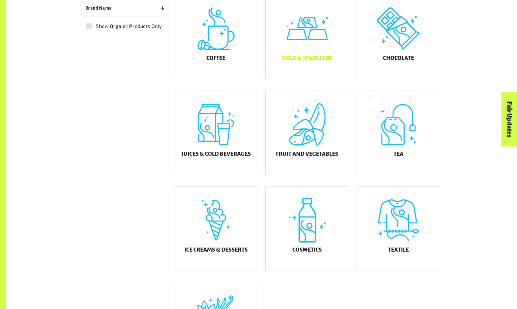 The image size is (517, 309). Describe the element at coordinates (307, 250) in the screenshot. I see `h5: Cosmetics` at that location.